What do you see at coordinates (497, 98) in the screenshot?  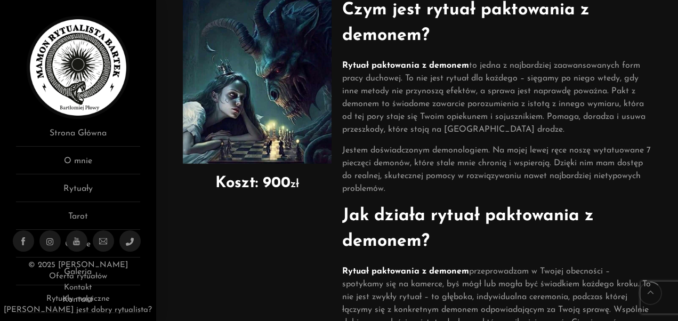 I see `p: to jedna z najbardziej zaawansowanych form pracy duchowej. To nie jest rytuał dla każdego – sięga...` at bounding box center [497, 98].